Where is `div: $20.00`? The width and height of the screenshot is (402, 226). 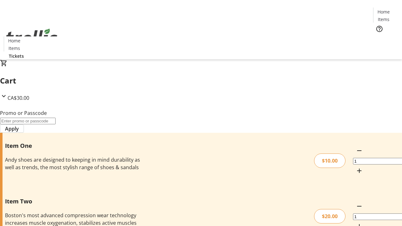 div: $20.00 is located at coordinates (330, 216).